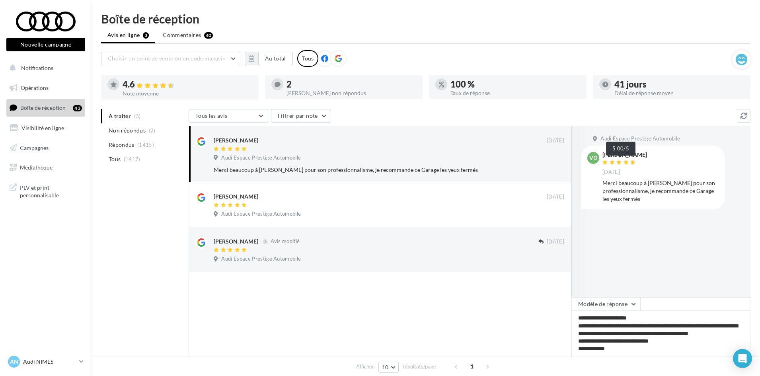  I want to click on span: 10, so click(385, 367).